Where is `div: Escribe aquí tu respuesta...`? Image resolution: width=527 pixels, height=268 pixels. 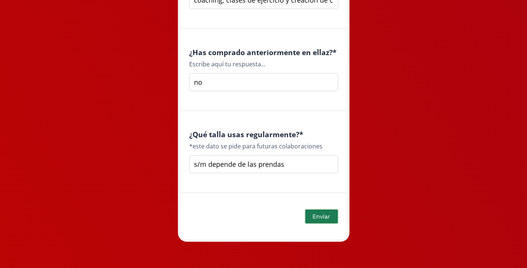 div: Escribe aquí tu respuesta... is located at coordinates (264, 64).